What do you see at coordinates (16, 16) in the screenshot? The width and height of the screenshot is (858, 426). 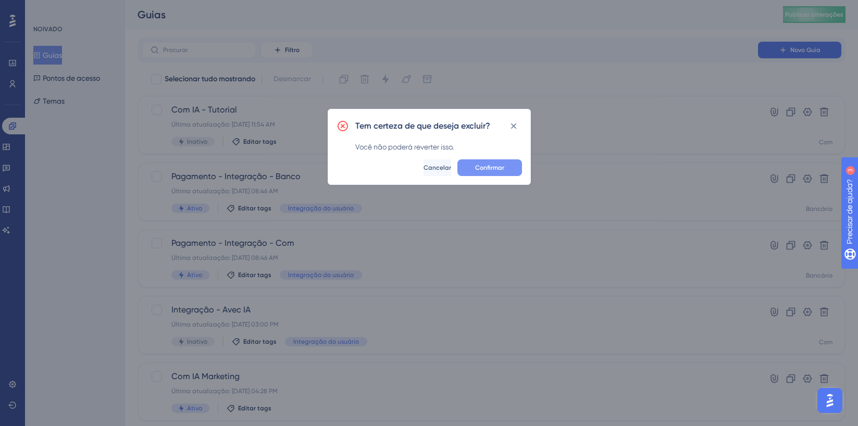 I see `img: imagem-do-lançador-texto-alternativo` at bounding box center [16, 16].